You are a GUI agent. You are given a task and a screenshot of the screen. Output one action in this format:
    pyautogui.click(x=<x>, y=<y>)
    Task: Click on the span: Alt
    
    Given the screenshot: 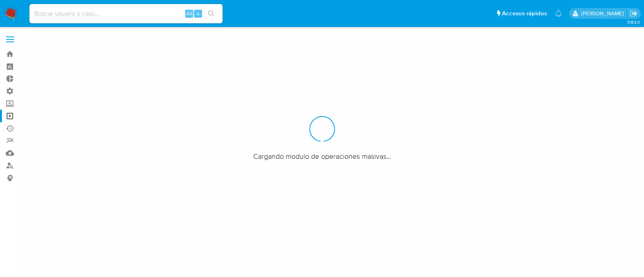 What is the action you would take?
    pyautogui.click(x=189, y=13)
    